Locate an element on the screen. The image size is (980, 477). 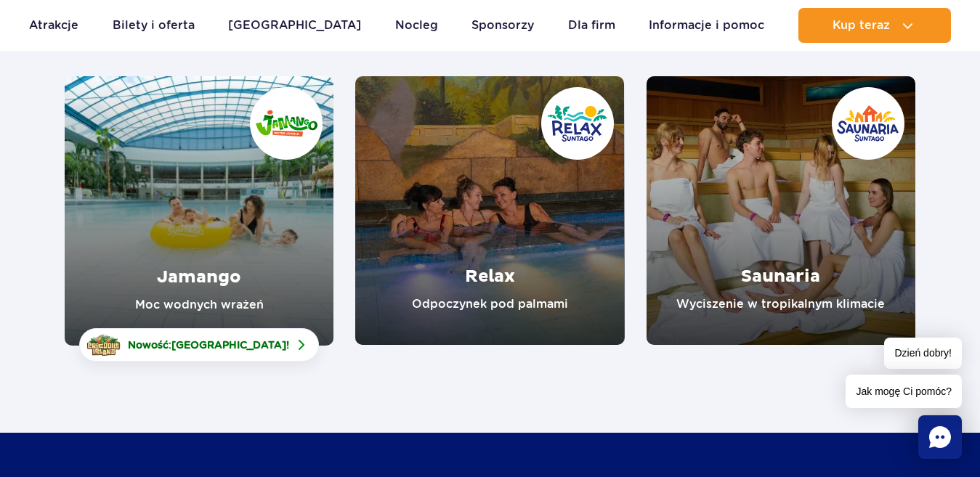
a: Nocleg is located at coordinates (416, 26).